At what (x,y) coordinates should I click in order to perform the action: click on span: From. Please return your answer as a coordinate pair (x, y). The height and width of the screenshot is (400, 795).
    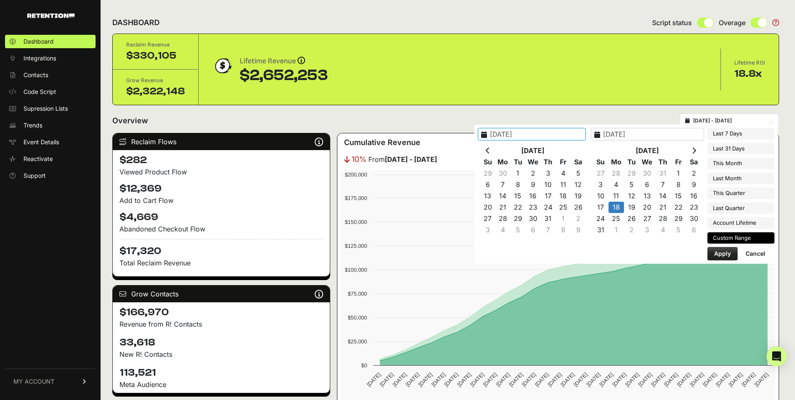
    Looking at the image, I should click on (403, 159).